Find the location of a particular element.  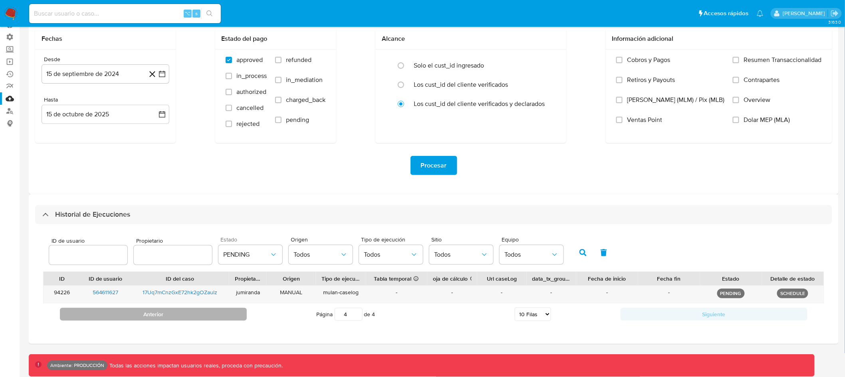

p: diego.assum@mercadolibre.com is located at coordinates (805, 13).